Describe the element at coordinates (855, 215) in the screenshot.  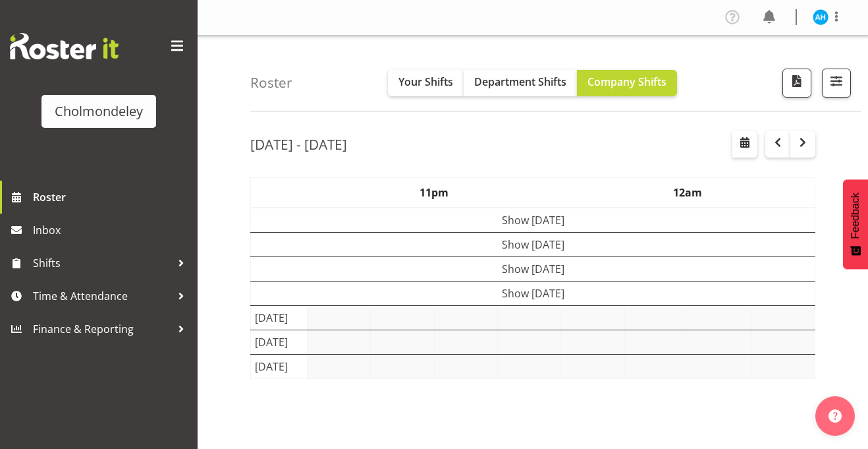
I see `span: Feedback` at that location.